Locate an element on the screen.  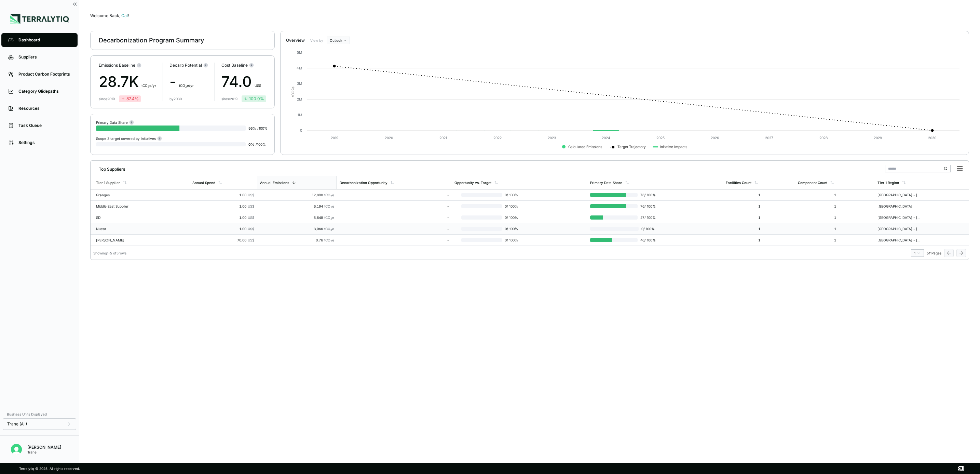
div: Dashboard is located at coordinates (44, 40).